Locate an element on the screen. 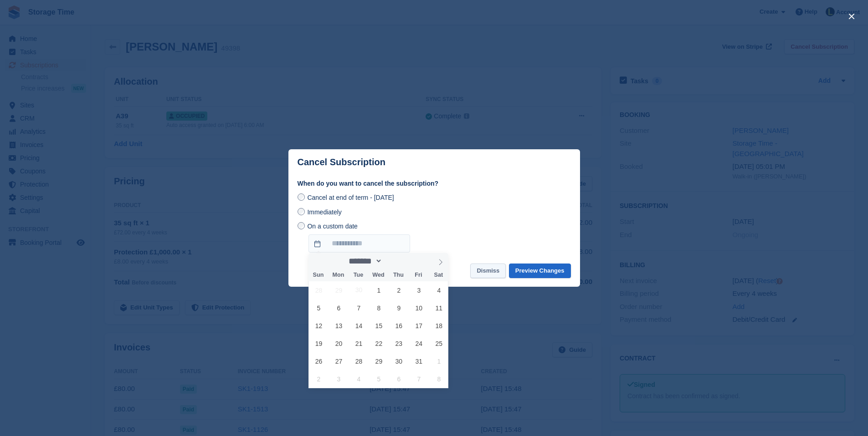  span: October 6, 2025 is located at coordinates (339, 308).